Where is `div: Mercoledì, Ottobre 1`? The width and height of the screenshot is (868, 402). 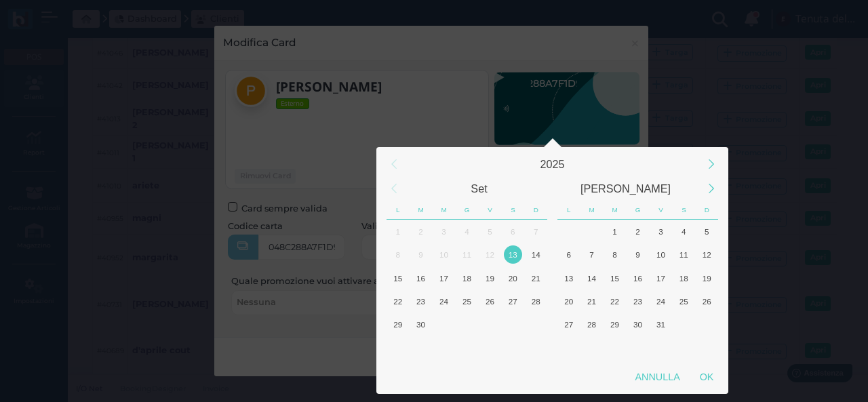
div: Mercoledì, Ottobre 1 is located at coordinates (445, 324).